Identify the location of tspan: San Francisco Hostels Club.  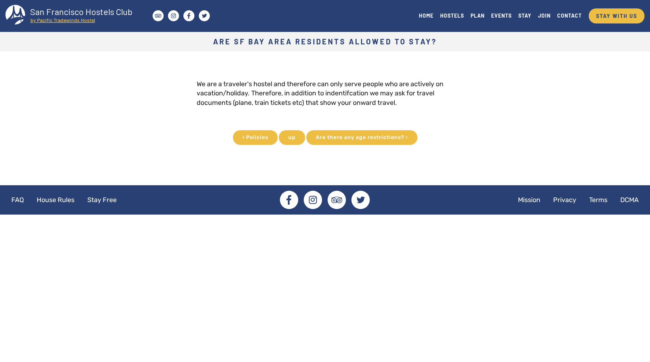
(81, 11).